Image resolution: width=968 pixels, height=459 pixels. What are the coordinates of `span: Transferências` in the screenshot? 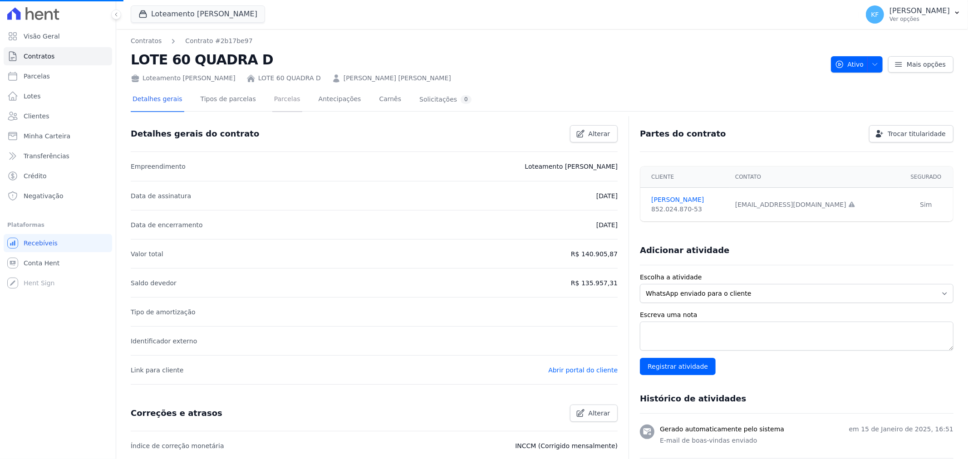 It's located at (46, 156).